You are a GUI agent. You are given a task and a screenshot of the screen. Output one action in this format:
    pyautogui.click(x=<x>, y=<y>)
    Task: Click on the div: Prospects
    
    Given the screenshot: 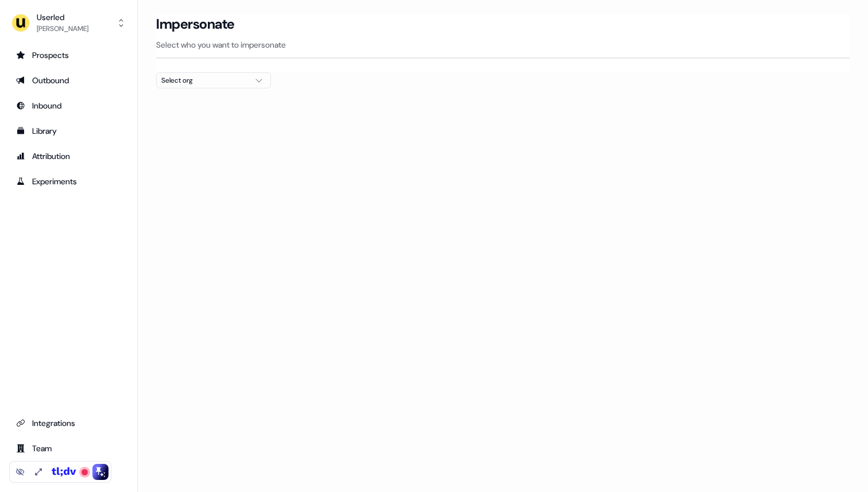 What is the action you would take?
    pyautogui.click(x=68, y=55)
    